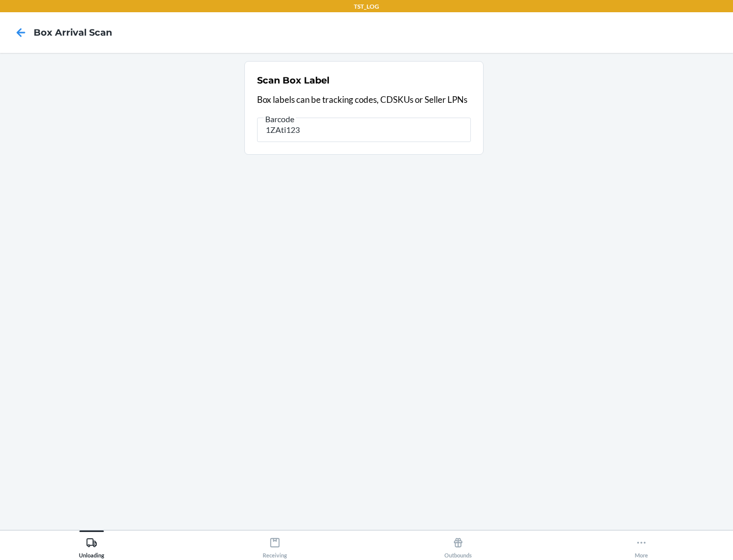  Describe the element at coordinates (458, 546) in the screenshot. I see `div: Outbounds` at that location.